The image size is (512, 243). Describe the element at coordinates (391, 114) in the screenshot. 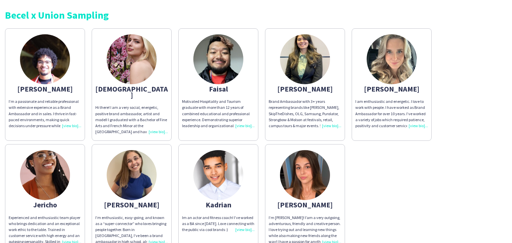

I see `div: I am enthusiastic and energetic. I love to work with people. I have worked as Brand Ambassador fo...` at that location.